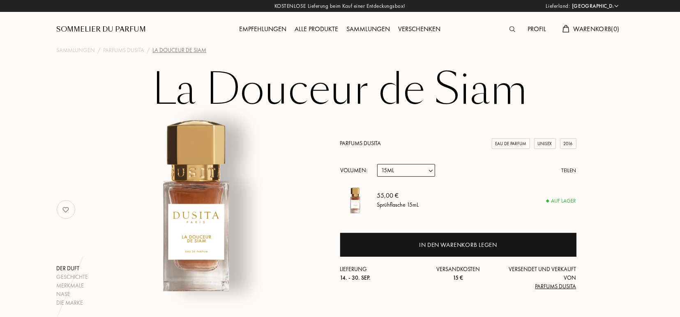 This screenshot has width=680, height=317. I want to click on div: Der Duft, so click(72, 269).